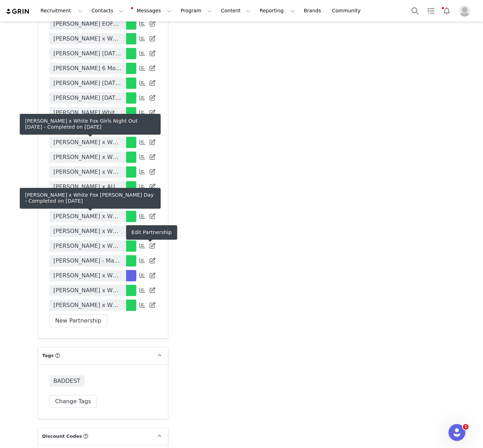 The image size is (483, 448). Describe the element at coordinates (62, 11) in the screenshot. I see `button: Recruitment` at that location.